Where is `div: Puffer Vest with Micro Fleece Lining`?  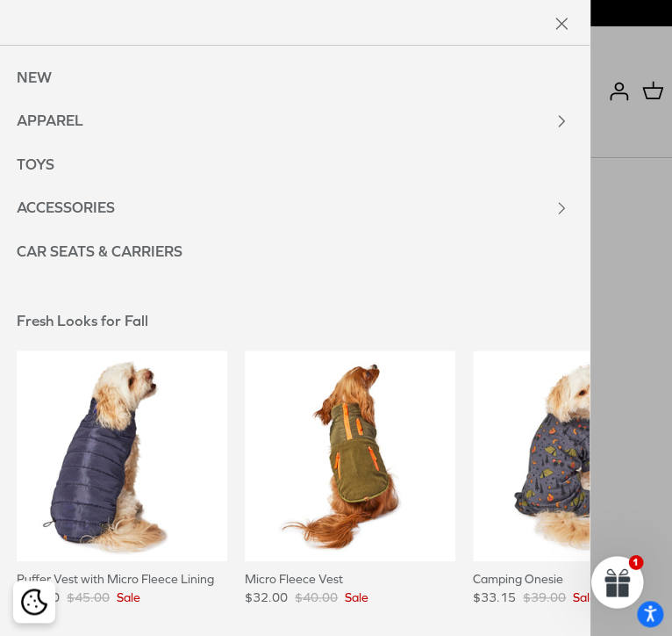 div: Puffer Vest with Micro Fleece Lining is located at coordinates (122, 579).